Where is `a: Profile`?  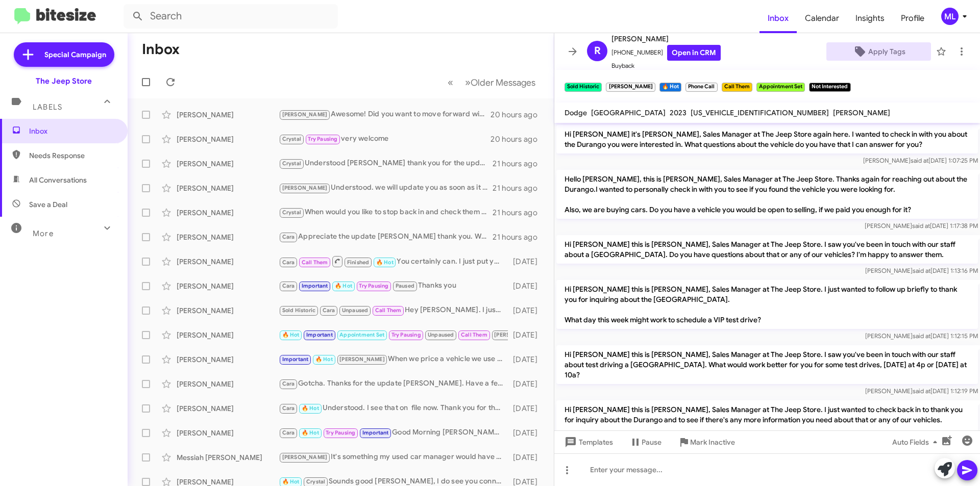 a: Profile is located at coordinates (912, 19).